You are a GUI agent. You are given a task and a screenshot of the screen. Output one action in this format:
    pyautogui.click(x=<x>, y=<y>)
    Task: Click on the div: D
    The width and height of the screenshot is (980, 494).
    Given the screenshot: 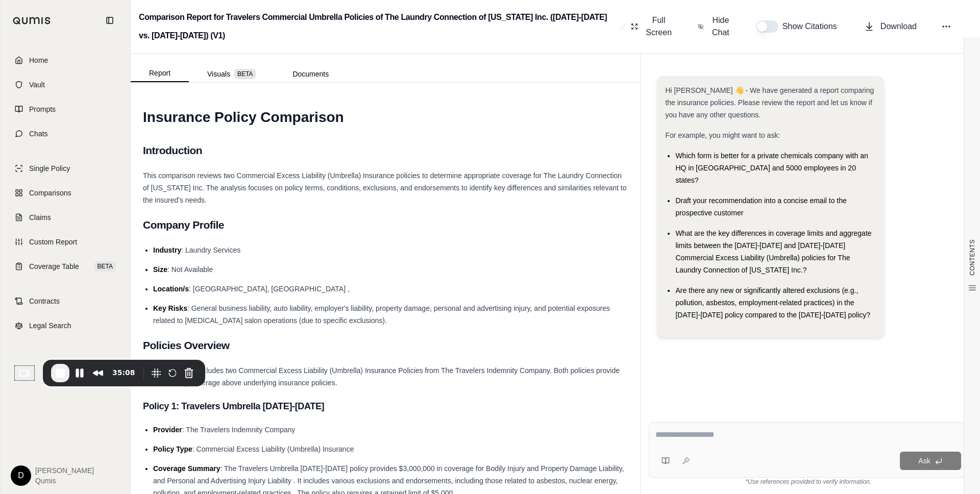 What is the action you would take?
    pyautogui.click(x=21, y=476)
    